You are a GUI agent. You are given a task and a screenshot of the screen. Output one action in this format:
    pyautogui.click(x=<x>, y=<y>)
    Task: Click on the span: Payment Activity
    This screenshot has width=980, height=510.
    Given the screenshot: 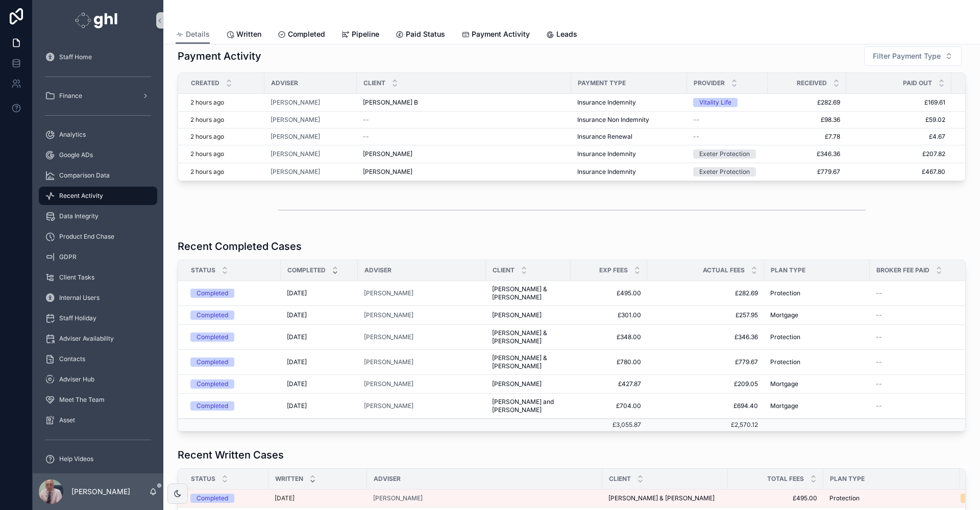 What is the action you would take?
    pyautogui.click(x=501, y=34)
    